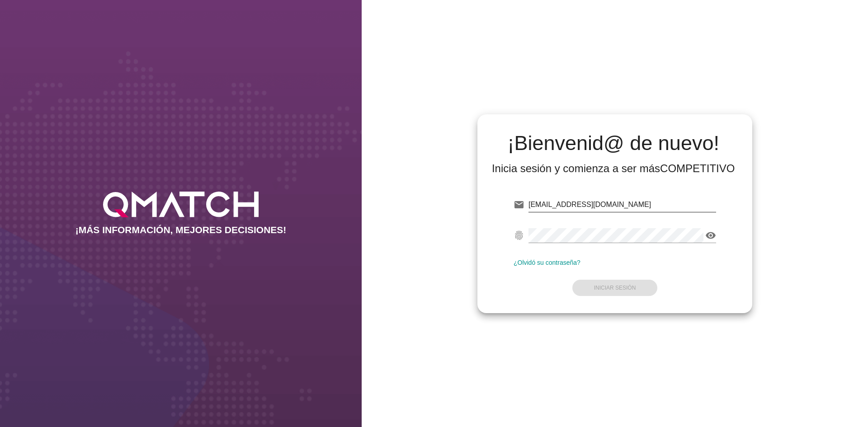 This screenshot has height=427, width=868. Describe the element at coordinates (711, 236) in the screenshot. I see `i: visibility` at that location.